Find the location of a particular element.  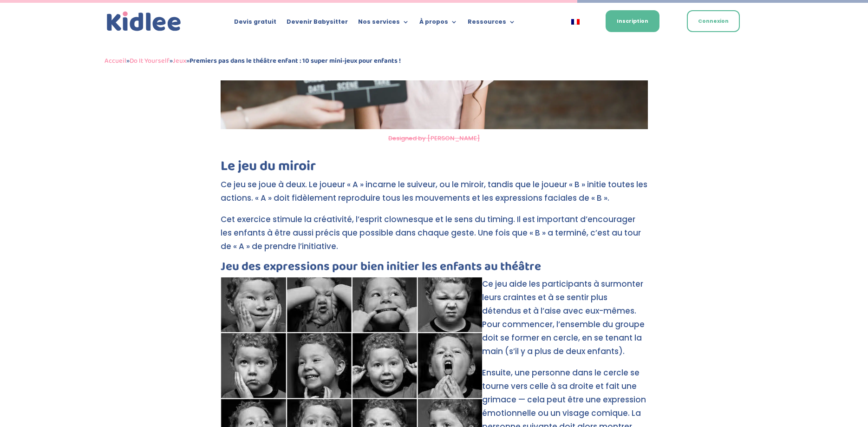

a: Jeux is located at coordinates (179, 61).